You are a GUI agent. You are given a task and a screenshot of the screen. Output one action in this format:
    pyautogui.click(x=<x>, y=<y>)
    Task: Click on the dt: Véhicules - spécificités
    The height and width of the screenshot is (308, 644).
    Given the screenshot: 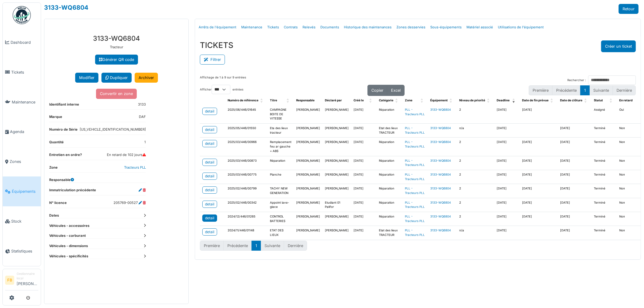 What is the action you would take?
    pyautogui.click(x=98, y=256)
    